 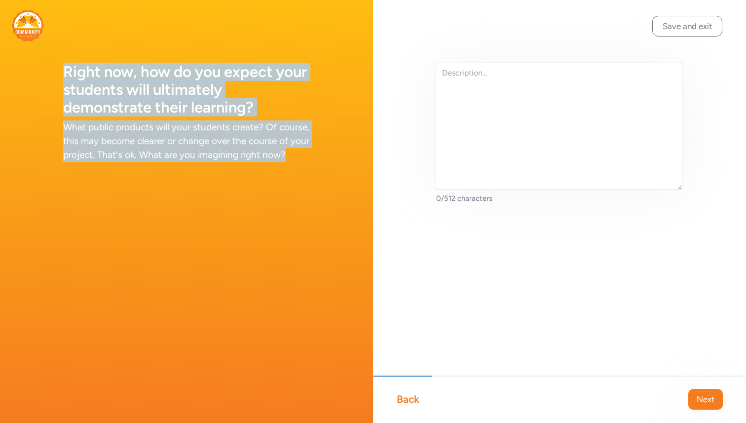 I want to click on span: Next, so click(x=705, y=399).